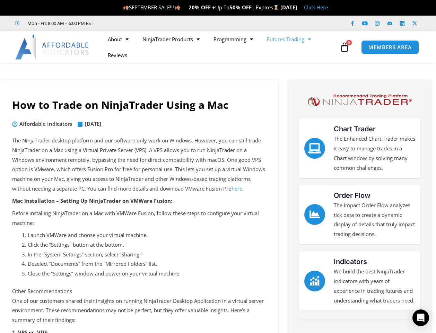 The image size is (436, 333). What do you see at coordinates (139, 219) in the screenshot?
I see `p: Before installing NinjaTrader on a Mac with VMWare Fusion, follow these steps to configure your v...` at bounding box center [139, 219].